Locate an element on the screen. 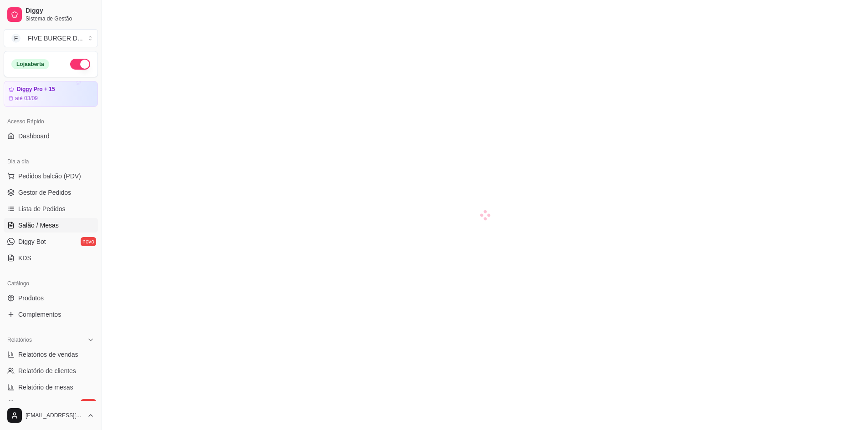 This screenshot has height=430, width=868. a: Lista de Pedidos is located at coordinates (50, 209).